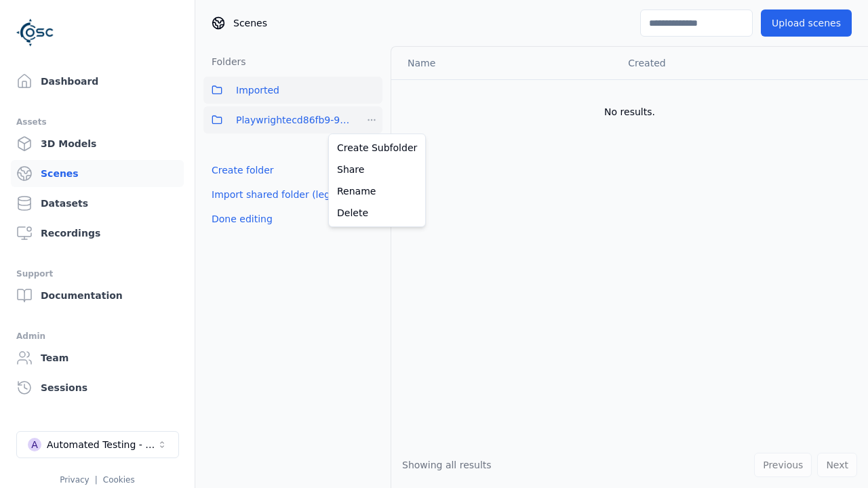 This screenshot has width=868, height=488. Describe the element at coordinates (377, 148) in the screenshot. I see `a: Create Subfolder` at that location.